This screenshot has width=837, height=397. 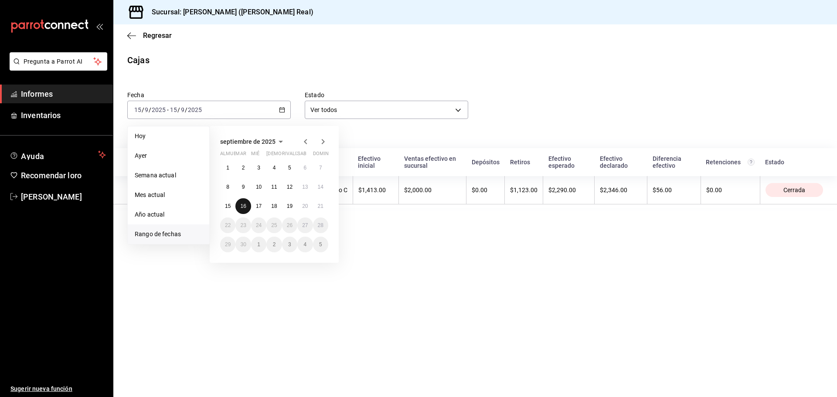 I want to click on font: 14, so click(x=320, y=187).